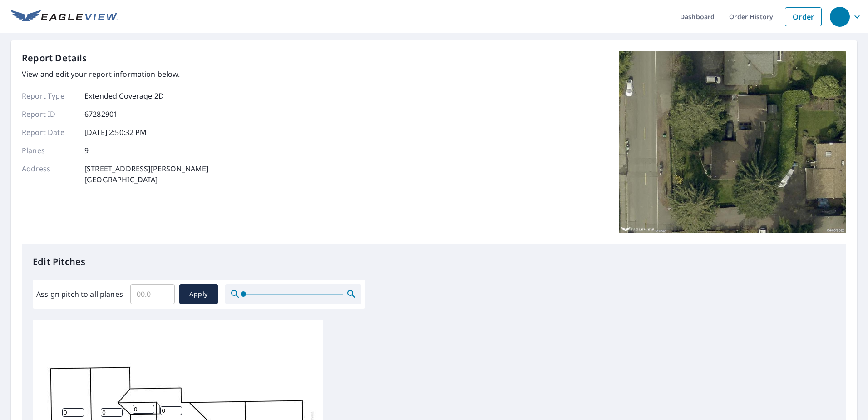 The height and width of the screenshot is (420, 868). I want to click on p: Report Type, so click(49, 96).